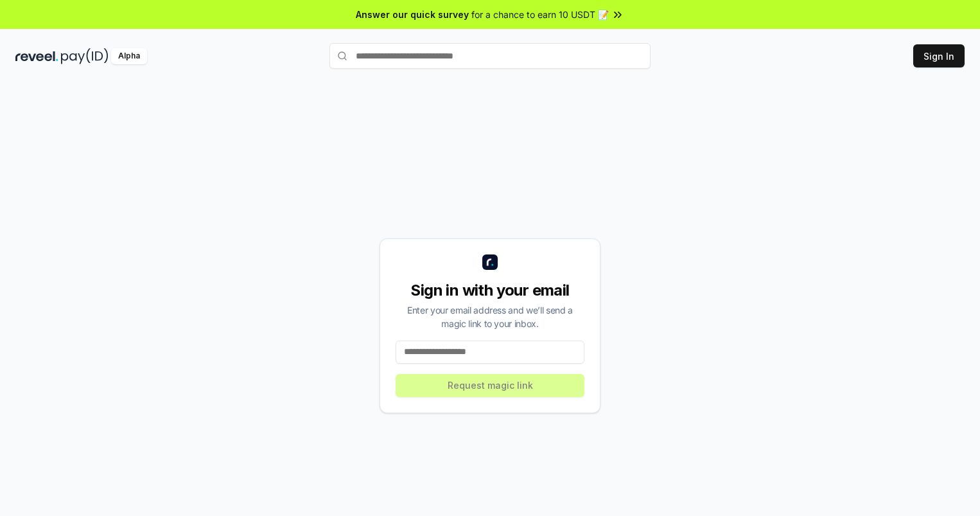 This screenshot has height=516, width=980. What do you see at coordinates (490, 316) in the screenshot?
I see `div: Enter your email address and we’ll send a magic link to your inbox.` at bounding box center [490, 316].